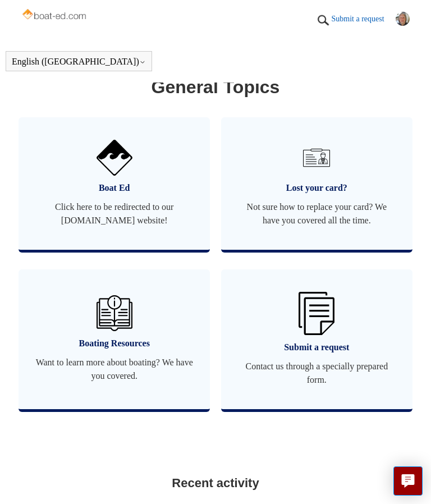 Image resolution: width=431 pixels, height=504 pixels. I want to click on a: Lost your card? Not sure how to replace your card? We have you covered all the time., so click(317, 184).